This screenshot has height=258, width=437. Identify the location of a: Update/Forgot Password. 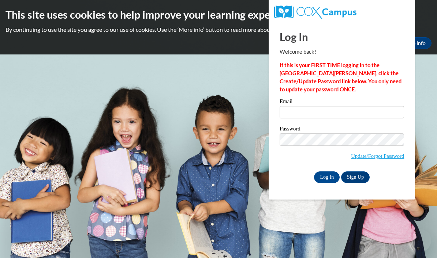
(377, 156).